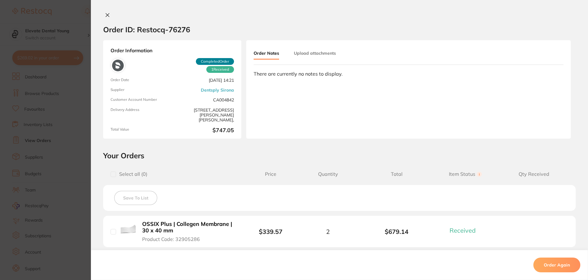  Describe the element at coordinates (328, 231) in the screenshot. I see `span: 2` at that location.